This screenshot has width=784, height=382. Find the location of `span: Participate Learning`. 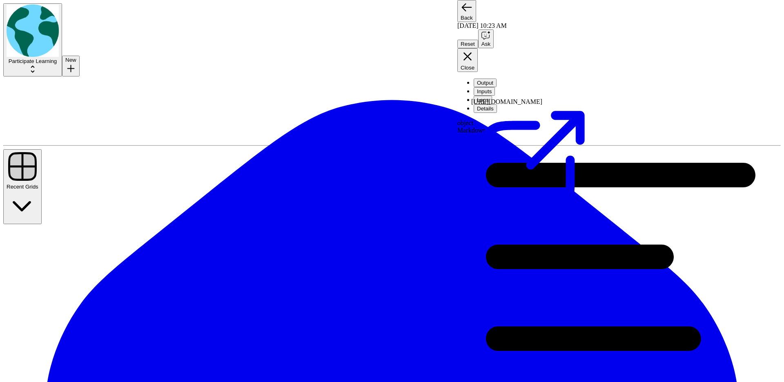

span: Participate Learning is located at coordinates (33, 61).